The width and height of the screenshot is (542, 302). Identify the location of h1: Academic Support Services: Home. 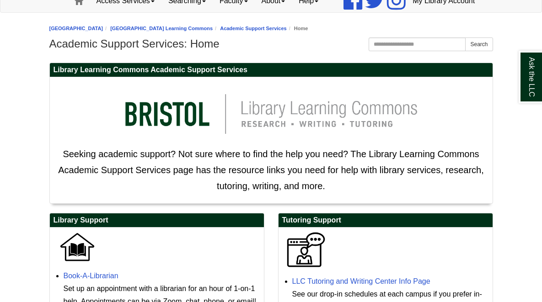
(271, 44).